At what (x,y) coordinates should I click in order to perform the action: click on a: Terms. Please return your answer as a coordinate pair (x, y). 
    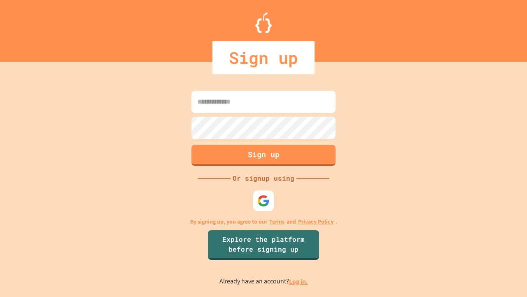
    Looking at the image, I should click on (277, 221).